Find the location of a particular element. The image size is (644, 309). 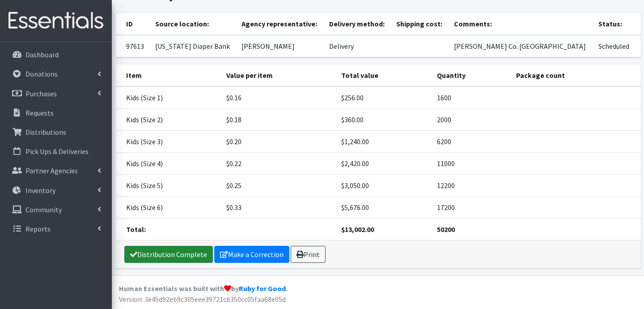

strong: 50200 is located at coordinates (446, 229).